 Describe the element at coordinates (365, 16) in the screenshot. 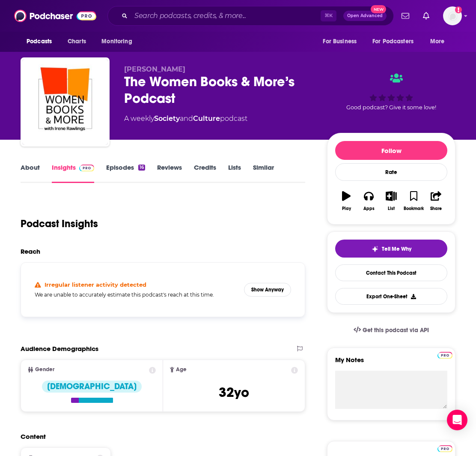

I see `button: Open AdvancedNew` at that location.